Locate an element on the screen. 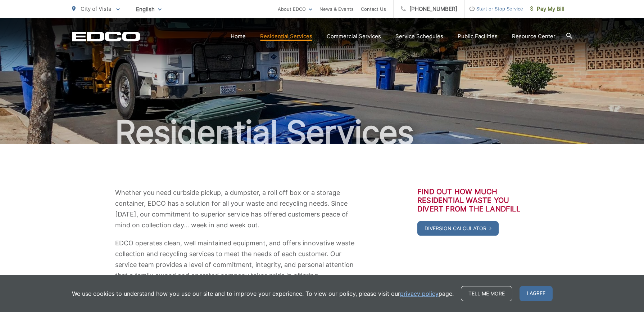  a: Commercial Services is located at coordinates (354, 37).